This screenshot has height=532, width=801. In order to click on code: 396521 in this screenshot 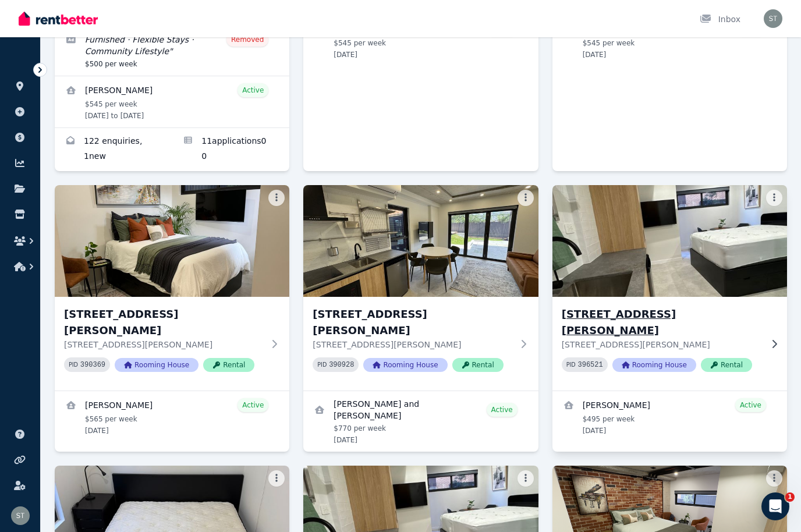, I will do `click(591, 365)`.